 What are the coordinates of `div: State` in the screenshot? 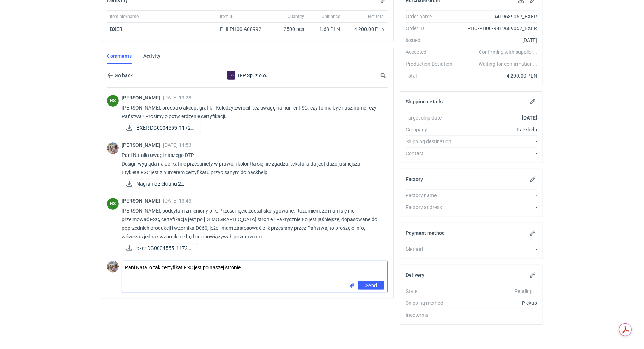 It's located at (432, 291).